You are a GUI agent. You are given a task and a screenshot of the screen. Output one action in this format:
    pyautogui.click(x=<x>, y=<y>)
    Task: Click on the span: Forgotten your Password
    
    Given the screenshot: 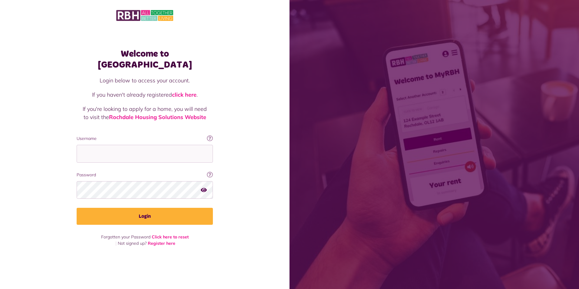 What is the action you would take?
    pyautogui.click(x=126, y=237)
    